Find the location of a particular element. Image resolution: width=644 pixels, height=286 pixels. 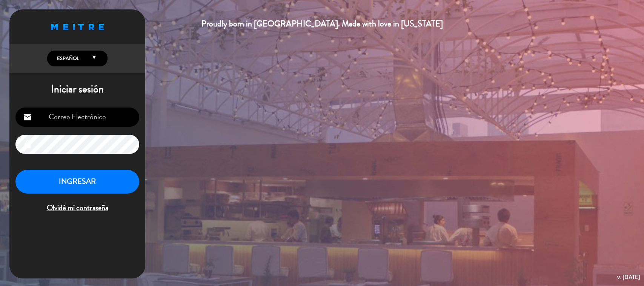

i: email is located at coordinates (27, 117).